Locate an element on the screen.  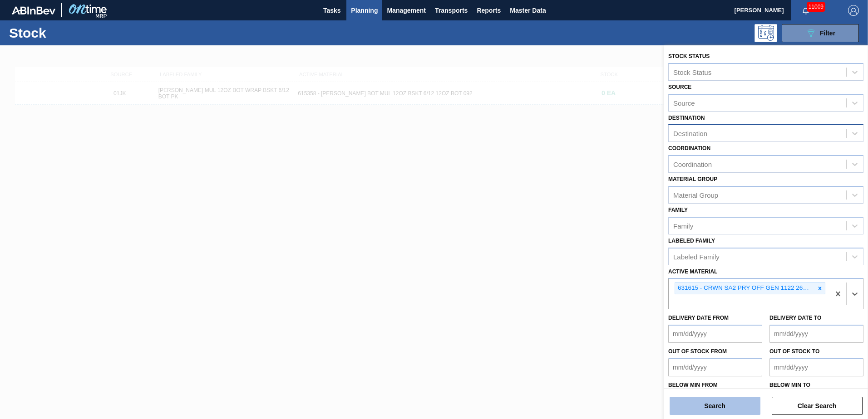
img: TNhmsLtSVTkK8tSr43FrP2fwEKptu5GPRR3wAAAABJRU5ErkJggg== is located at coordinates (34, 11).